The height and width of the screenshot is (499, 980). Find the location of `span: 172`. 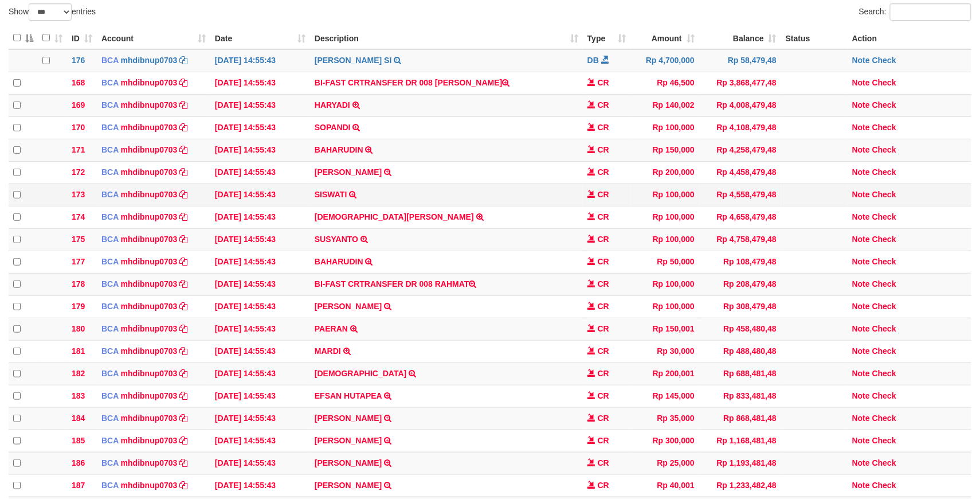

span: 172 is located at coordinates (78, 172).